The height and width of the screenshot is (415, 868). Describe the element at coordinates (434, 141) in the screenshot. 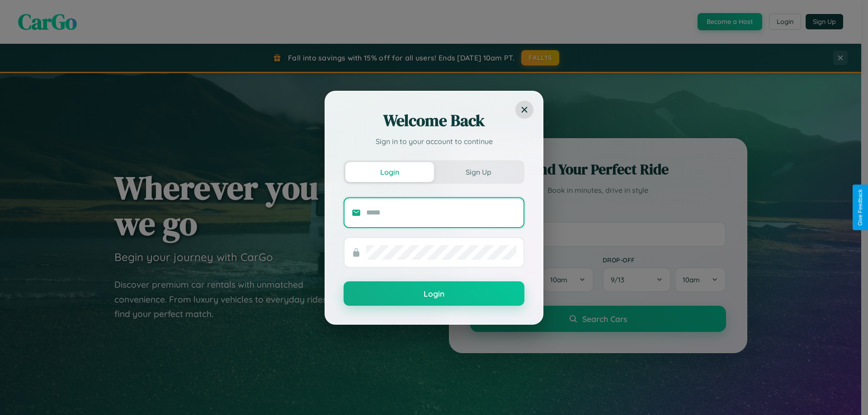

I see `p: Sign in to your account to continue` at that location.